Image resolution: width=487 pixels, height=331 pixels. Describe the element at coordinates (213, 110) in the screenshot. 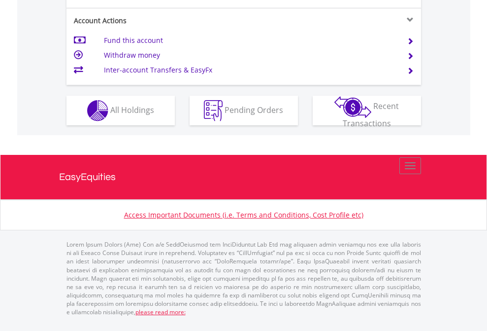

I see `img: pending_instructions-wht.png` at that location.